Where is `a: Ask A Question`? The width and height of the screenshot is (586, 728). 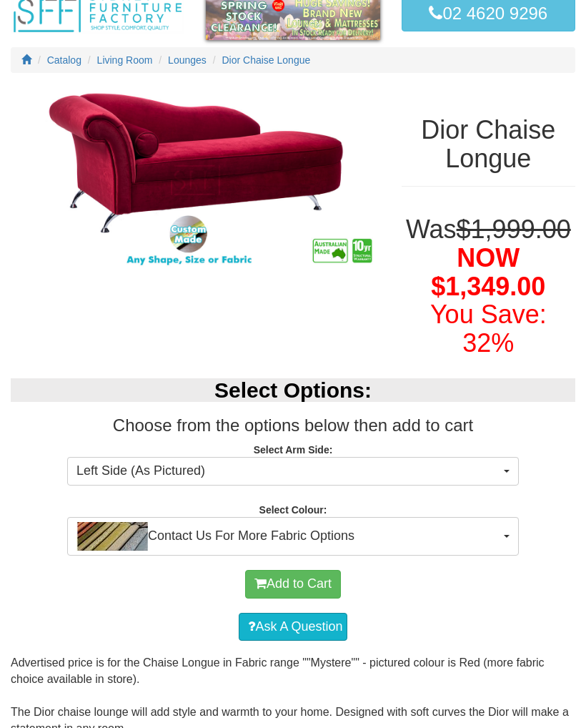
a: Ask A Question is located at coordinates (292, 627).